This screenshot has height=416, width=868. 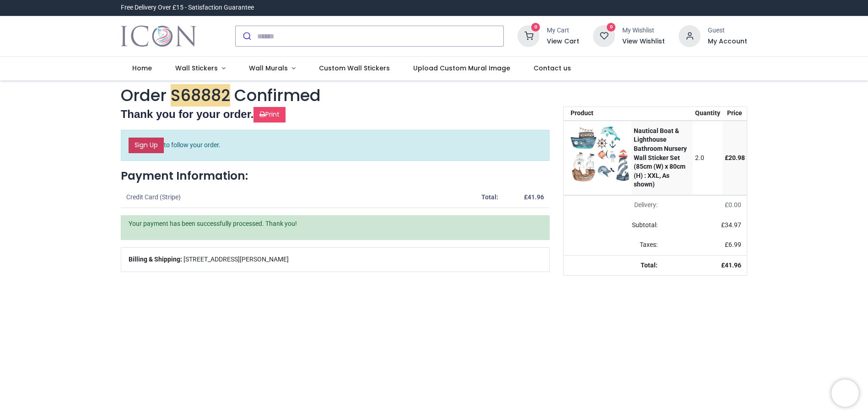 I want to click on p: Your payment has been successfully processed. Thank you!, so click(x=335, y=224).